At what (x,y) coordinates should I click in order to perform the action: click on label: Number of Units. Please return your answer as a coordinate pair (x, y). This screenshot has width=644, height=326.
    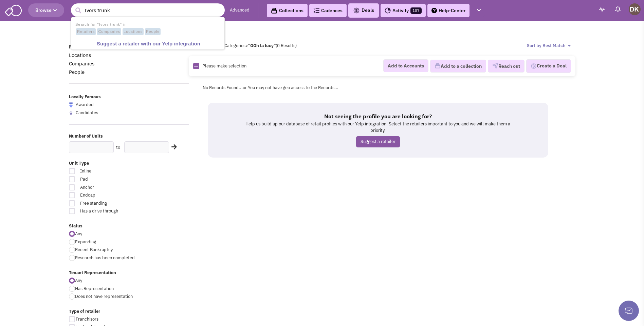
    Looking at the image, I should click on (129, 136).